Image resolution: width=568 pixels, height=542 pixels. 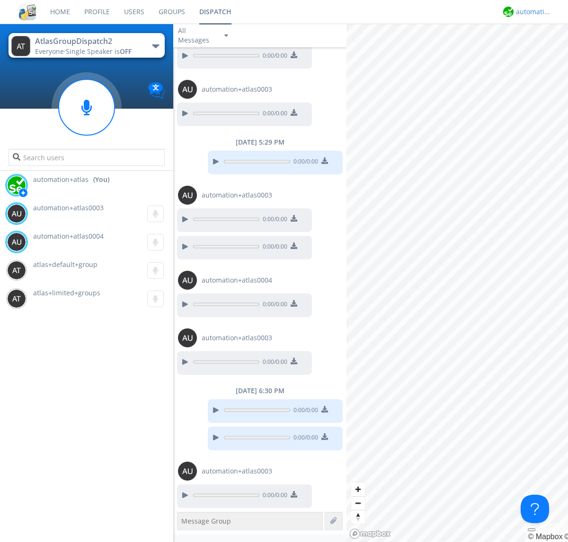 I want to click on span: Single Speaker is, so click(x=98, y=51).